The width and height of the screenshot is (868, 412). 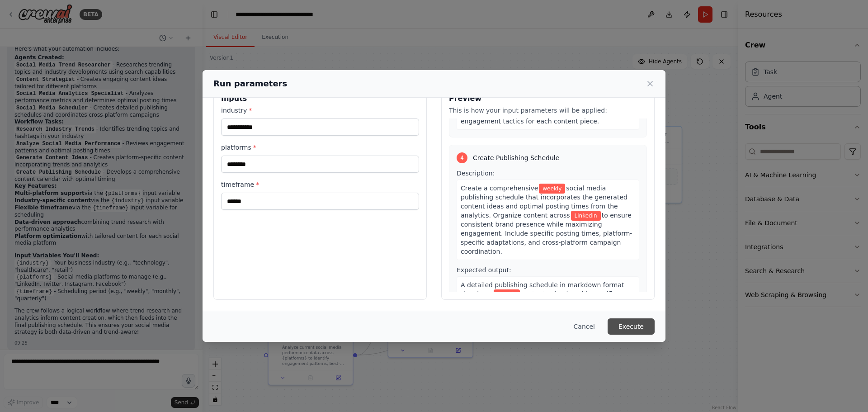 What do you see at coordinates (516, 158) in the screenshot?
I see `span: Create Publishing Schedule` at bounding box center [516, 158].